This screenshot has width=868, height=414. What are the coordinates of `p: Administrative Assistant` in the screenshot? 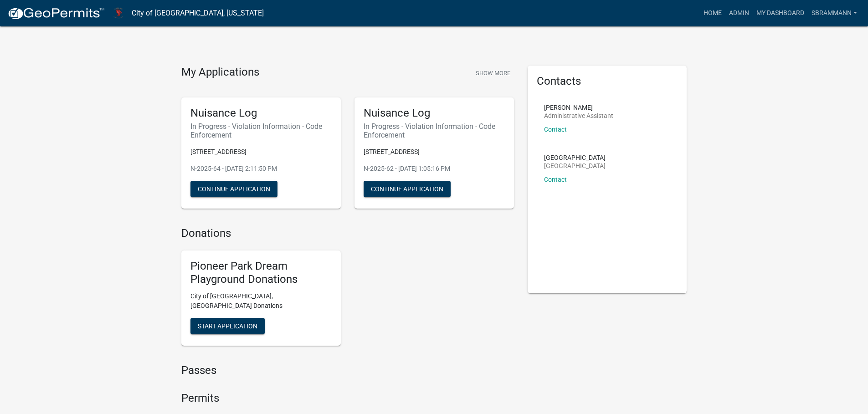 It's located at (579, 116).